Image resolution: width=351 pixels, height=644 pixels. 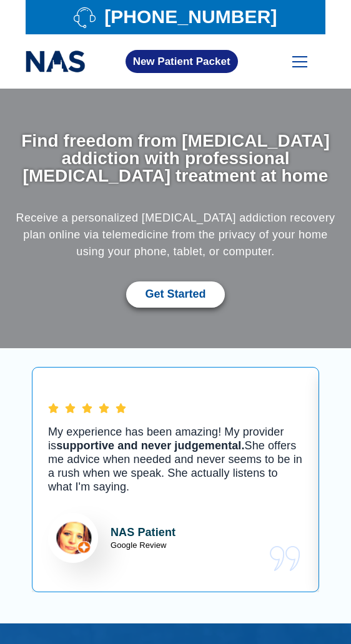 What do you see at coordinates (182, 61) in the screenshot?
I see `span: New Patient Packet` at bounding box center [182, 61].